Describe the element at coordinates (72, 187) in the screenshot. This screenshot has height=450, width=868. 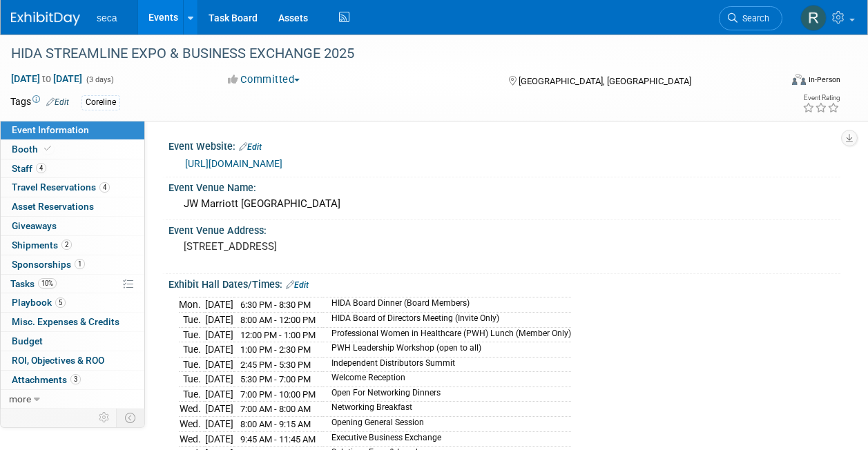
I see `a: Travel Reservations4` at that location.